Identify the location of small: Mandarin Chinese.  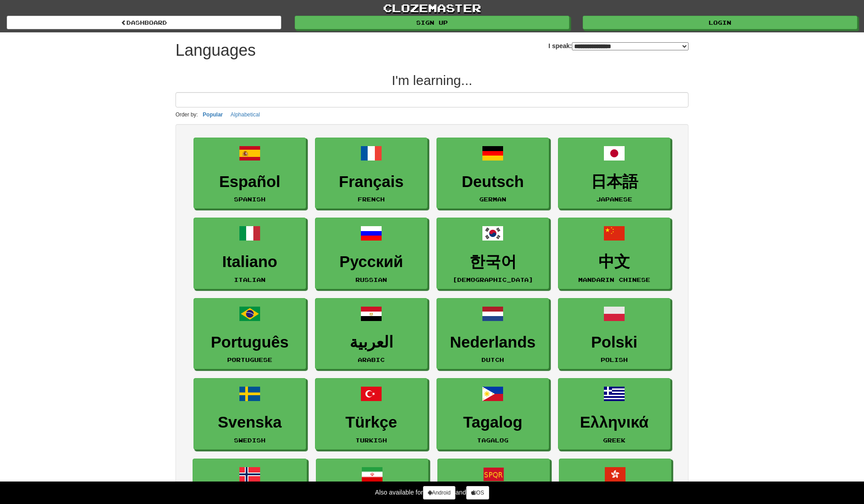
(614, 280).